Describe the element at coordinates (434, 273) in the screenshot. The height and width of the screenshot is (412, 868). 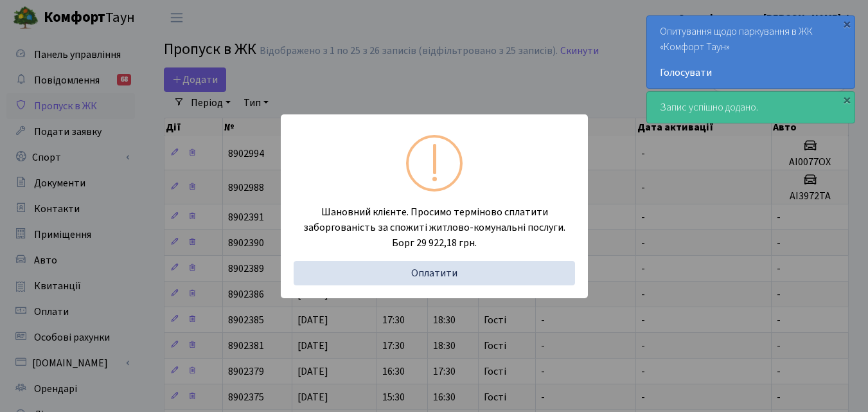
I see `a: Оплатити` at that location.